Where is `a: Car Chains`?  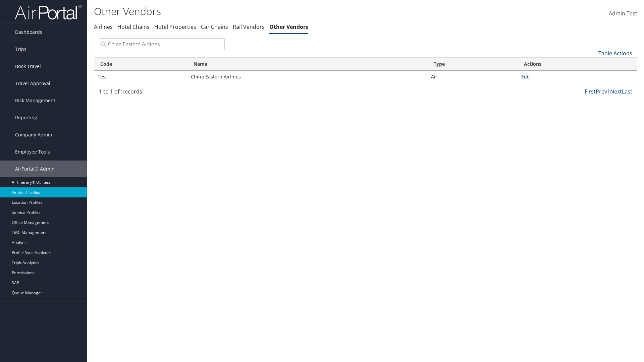
a: Car Chains is located at coordinates (215, 26).